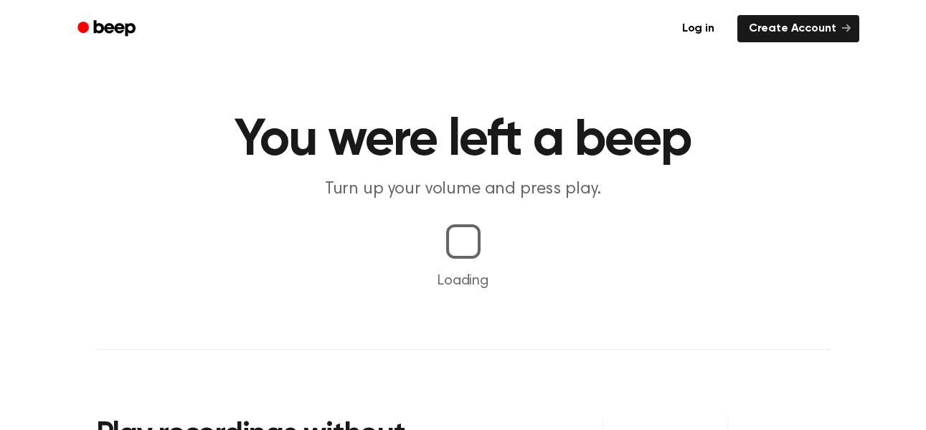 The height and width of the screenshot is (430, 926). What do you see at coordinates (798, 29) in the screenshot?
I see `a: Create Account` at bounding box center [798, 29].